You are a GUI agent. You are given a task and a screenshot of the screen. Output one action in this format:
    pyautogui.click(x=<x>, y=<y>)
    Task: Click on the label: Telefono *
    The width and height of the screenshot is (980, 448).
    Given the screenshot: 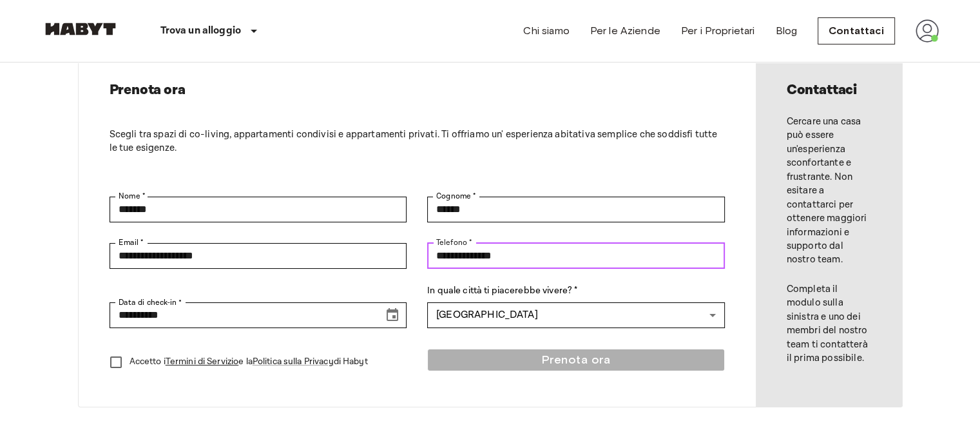 What is the action you would take?
    pyautogui.click(x=453, y=243)
    